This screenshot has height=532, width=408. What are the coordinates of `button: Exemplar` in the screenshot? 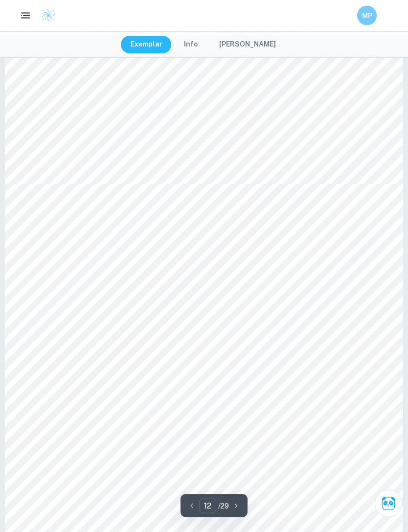 It's located at (147, 45).